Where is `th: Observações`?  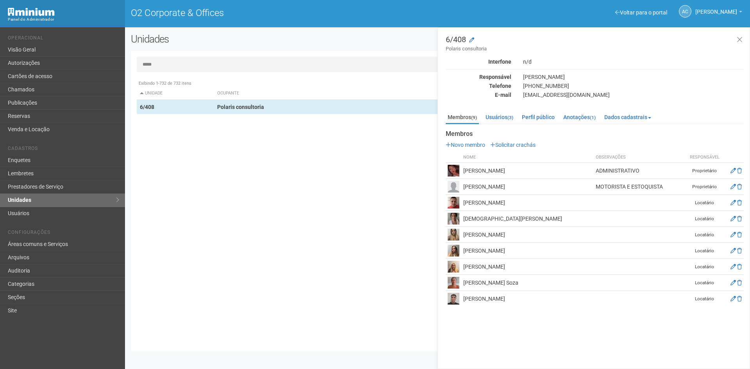 th: Observações is located at coordinates (639, 157).